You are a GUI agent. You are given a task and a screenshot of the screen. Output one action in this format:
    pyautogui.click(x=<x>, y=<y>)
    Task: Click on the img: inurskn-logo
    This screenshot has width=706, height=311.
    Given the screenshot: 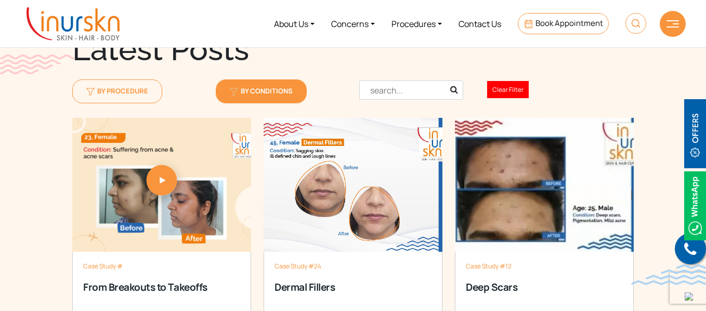 What is the action you would take?
    pyautogui.click(x=73, y=24)
    